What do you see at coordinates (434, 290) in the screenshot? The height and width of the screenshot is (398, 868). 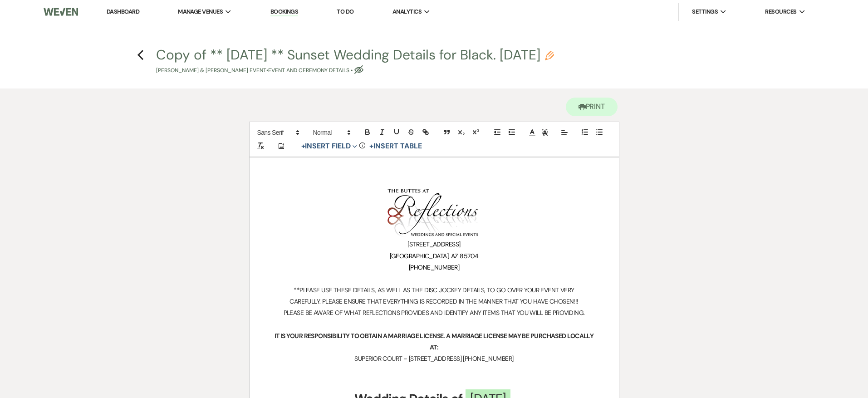 I see `p: **PLEASE USE THESE DETAILS, AS WELL AS THE DISC JOCKEY DETAILS, TO GO OVER YOUR EVENT VERY` at bounding box center [434, 290].